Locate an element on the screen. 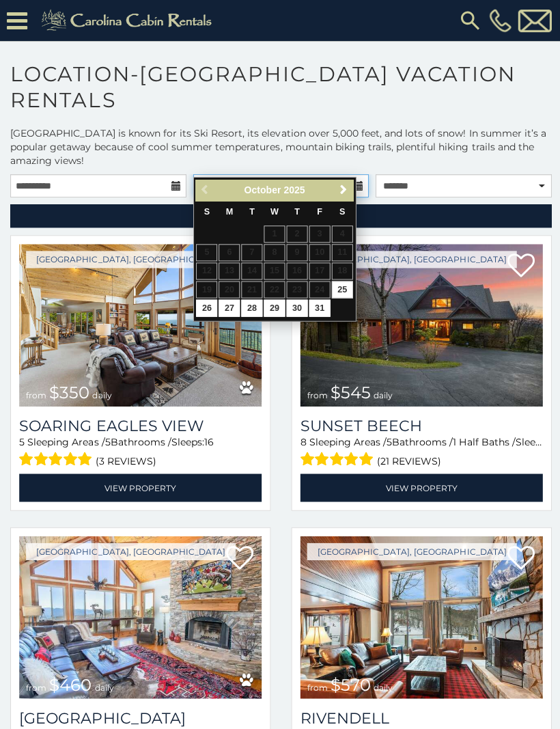  a: Sunset Beech is located at coordinates (420, 424).